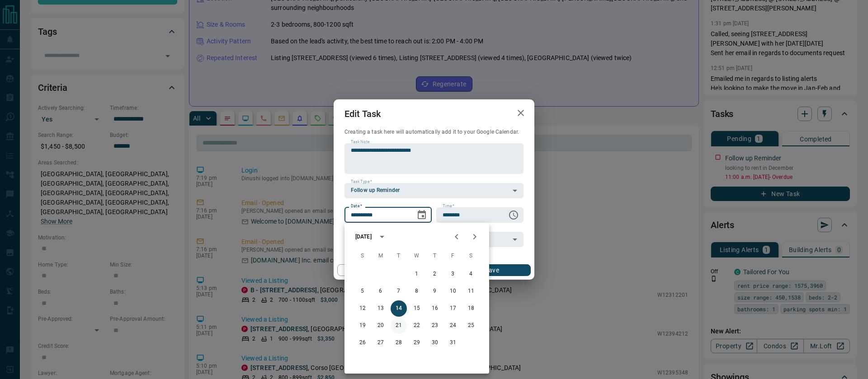 The width and height of the screenshot is (868, 379). Describe the element at coordinates (356, 206) in the screenshot. I see `label: Date` at that location.